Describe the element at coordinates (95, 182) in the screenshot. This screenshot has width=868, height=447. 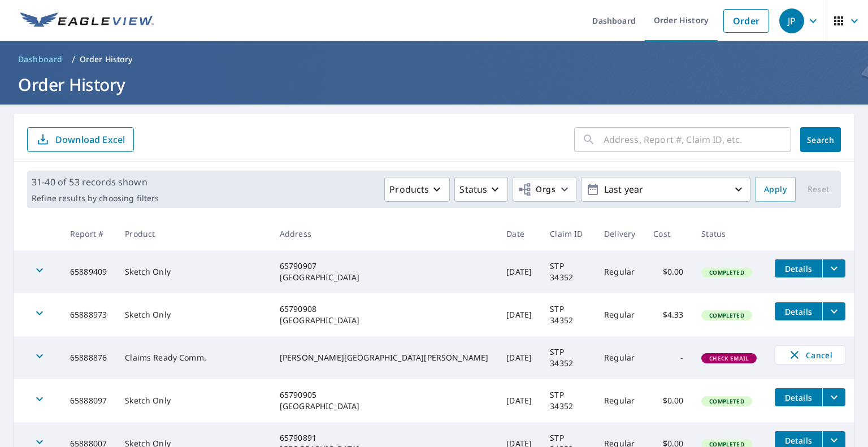
I see `p: 31-40 of 53 records shown` at that location.